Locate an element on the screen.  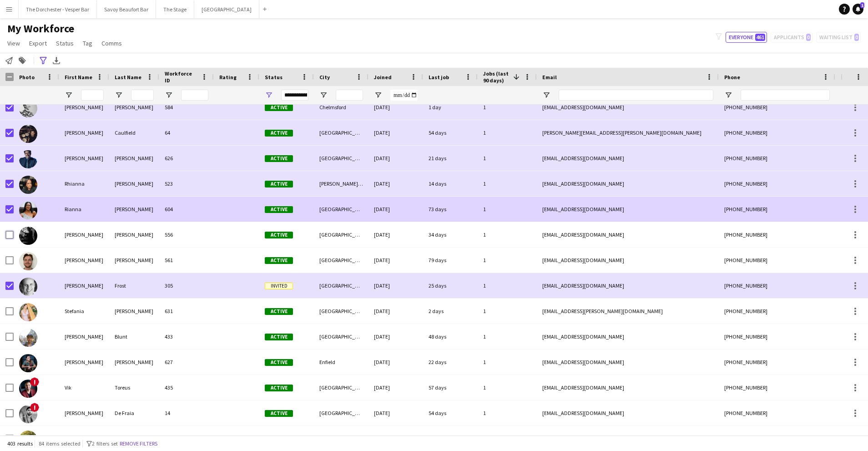
a: Status is located at coordinates (65, 43).